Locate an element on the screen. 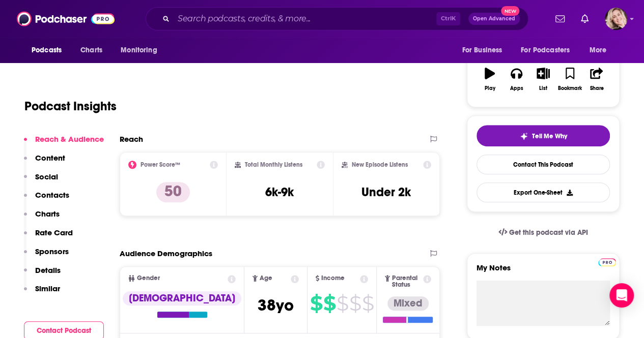  a: Pro website is located at coordinates (607, 261).